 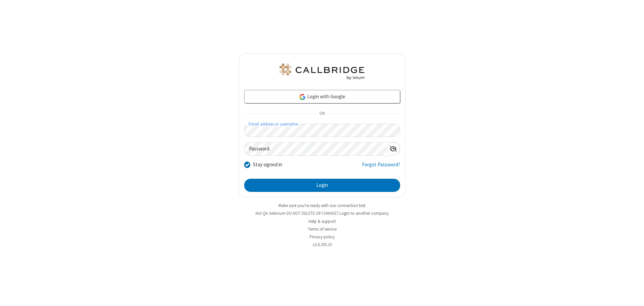 I want to click on img: google-icon.png, so click(x=302, y=97).